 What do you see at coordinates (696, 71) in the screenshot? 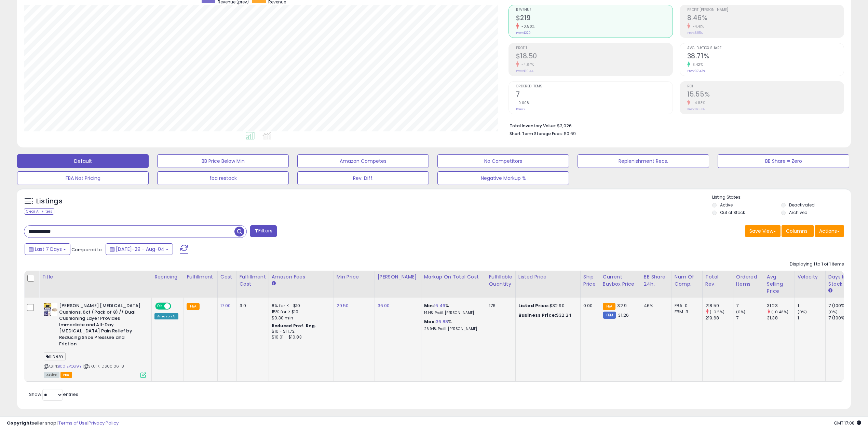
I see `small: Prev: 37.43%` at bounding box center [696, 71].